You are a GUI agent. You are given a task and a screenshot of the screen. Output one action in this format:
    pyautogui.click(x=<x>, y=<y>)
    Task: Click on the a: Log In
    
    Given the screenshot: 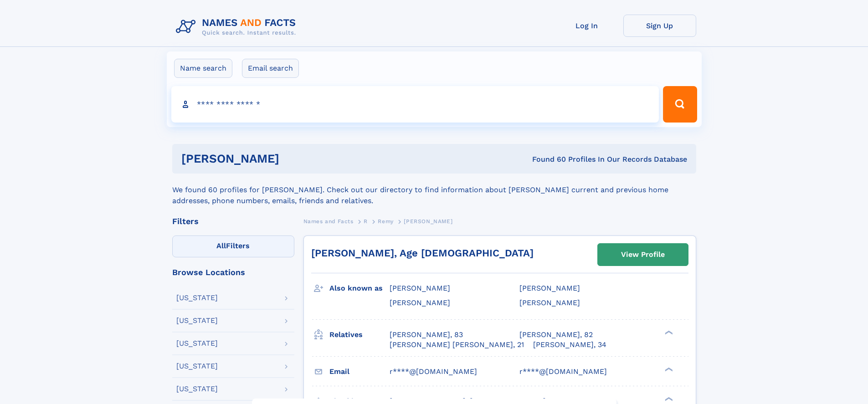 What is the action you would take?
    pyautogui.click(x=587, y=25)
    